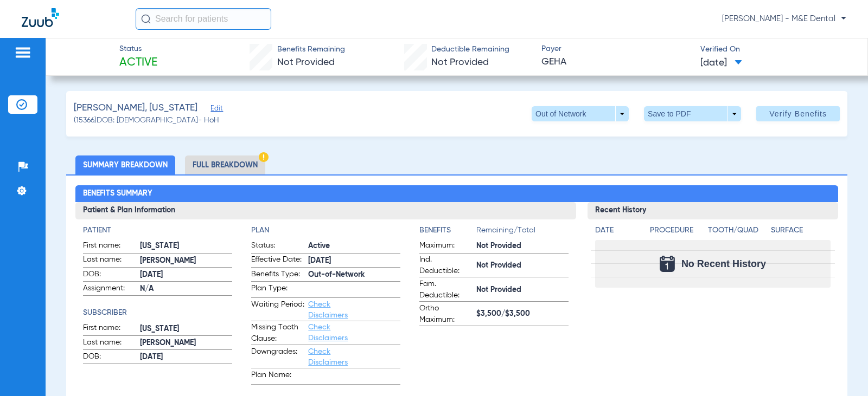  Describe the element at coordinates (618, 231) in the screenshot. I see `h4: Date` at that location.